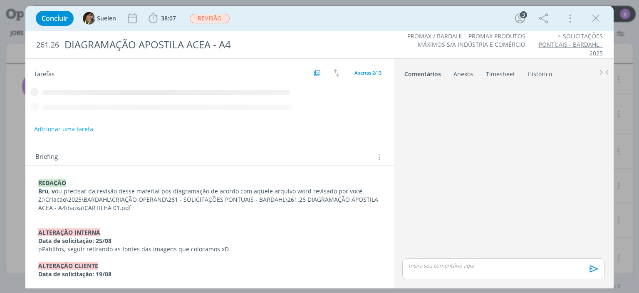  I want to click on a: Comentários, so click(423, 72).